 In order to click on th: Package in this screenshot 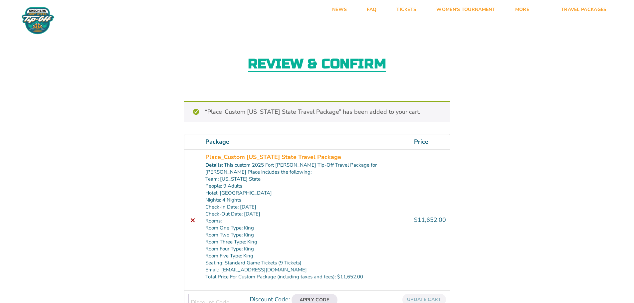, I will do `click(306, 142)`.